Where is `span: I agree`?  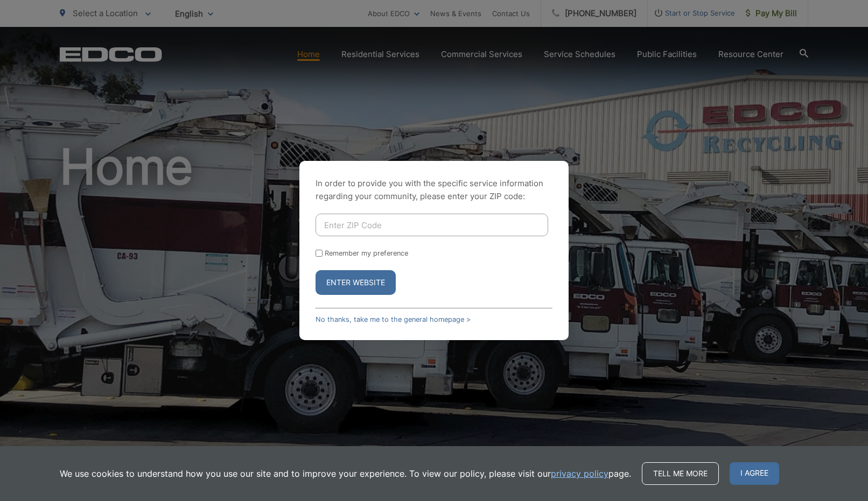
span: I agree is located at coordinates (754, 474).